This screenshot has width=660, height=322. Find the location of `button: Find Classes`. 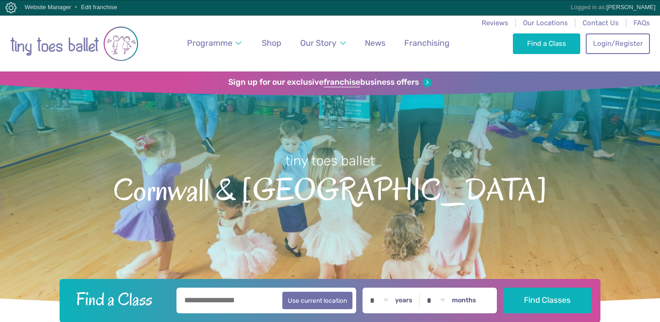

button: Find Classes is located at coordinates (547, 301).